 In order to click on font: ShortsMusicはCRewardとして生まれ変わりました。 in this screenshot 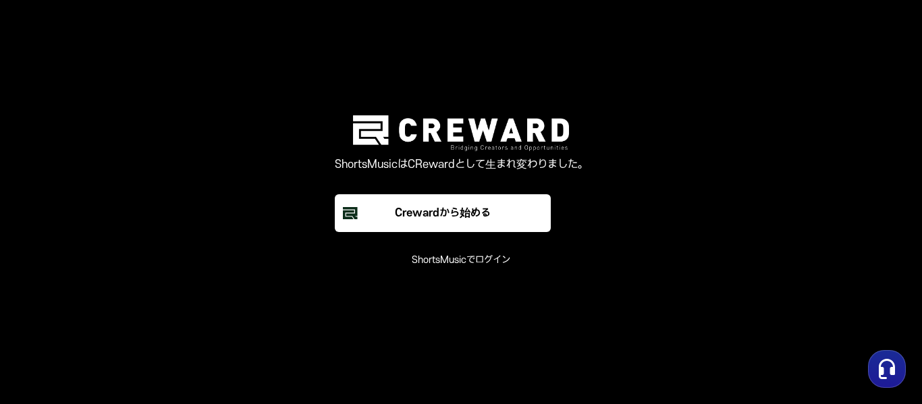, I will do `click(461, 165)`.